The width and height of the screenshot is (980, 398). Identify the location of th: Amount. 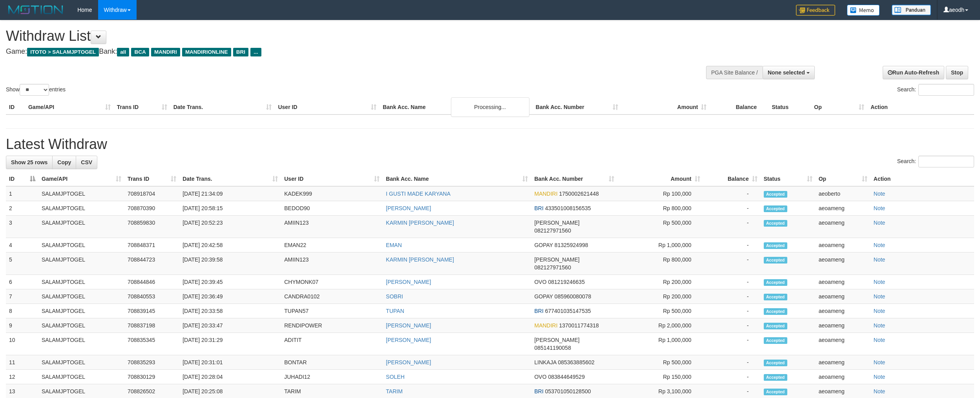
(666, 107).